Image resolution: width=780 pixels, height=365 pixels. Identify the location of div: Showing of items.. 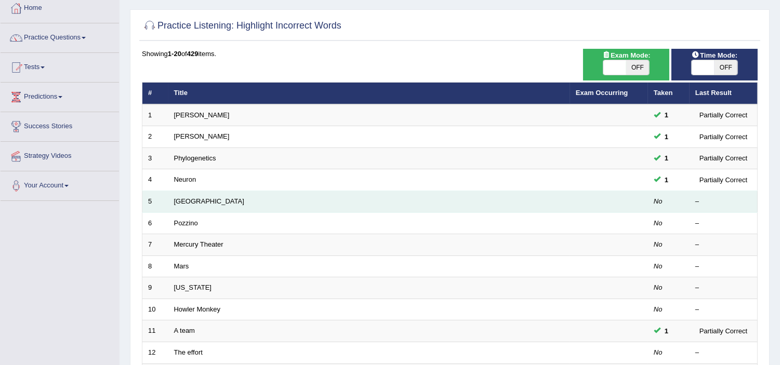
(449, 54).